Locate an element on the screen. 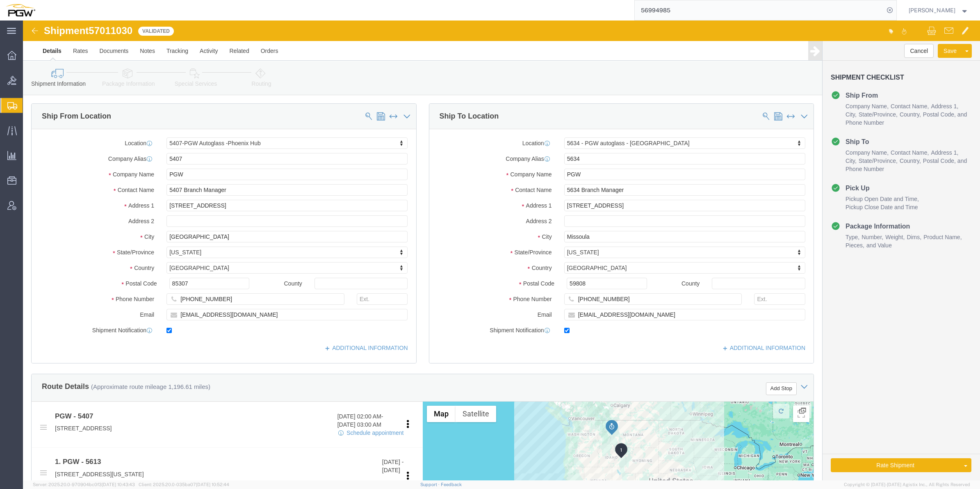 The width and height of the screenshot is (980, 489). span: Client: 2025.20.0-035ba07 is located at coordinates (183, 485).